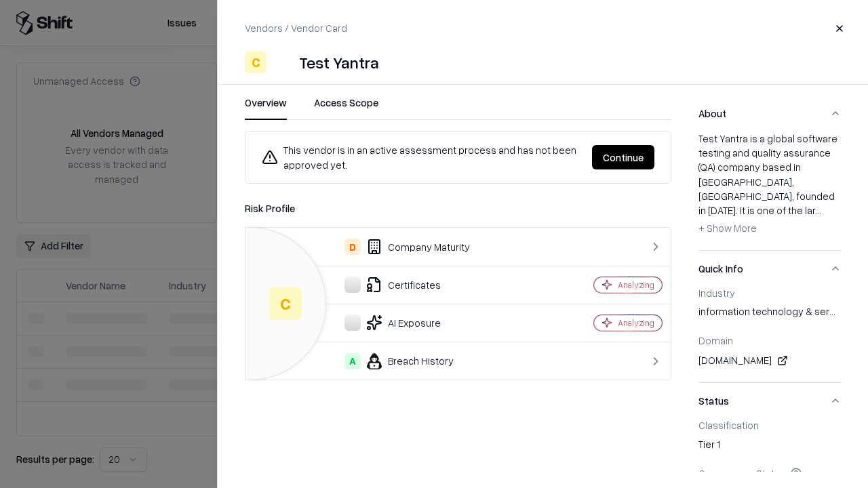  I want to click on div: Test Yantra is a global software testing and quality assurance (QA) company based in [GEOGRAPHIC_..., so click(769, 185).